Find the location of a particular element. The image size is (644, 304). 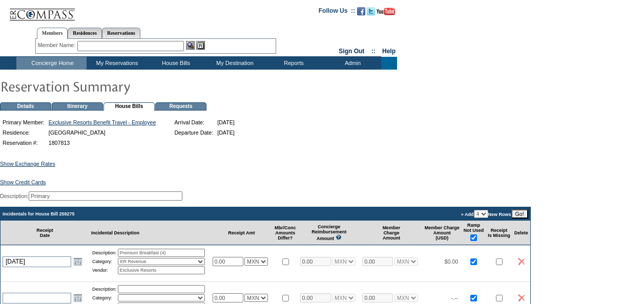

img: Reservations is located at coordinates (200, 45).